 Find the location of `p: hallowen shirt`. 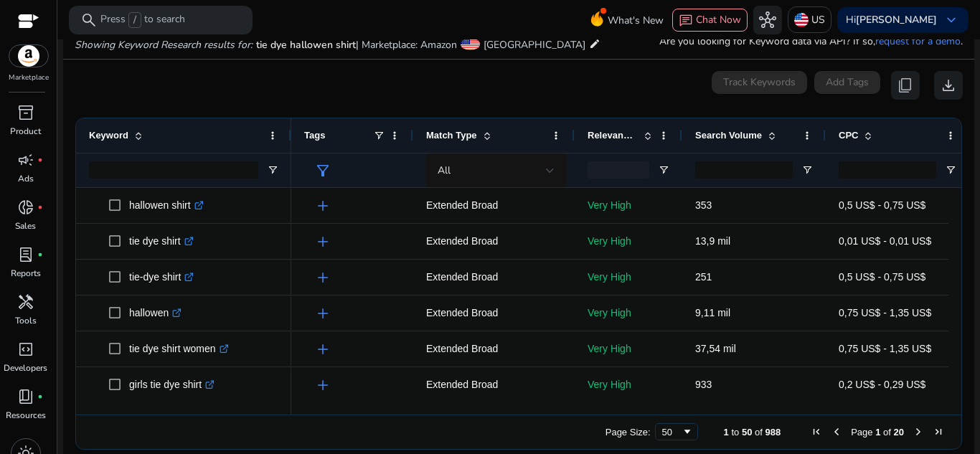

p: hallowen shirt is located at coordinates (167, 205).